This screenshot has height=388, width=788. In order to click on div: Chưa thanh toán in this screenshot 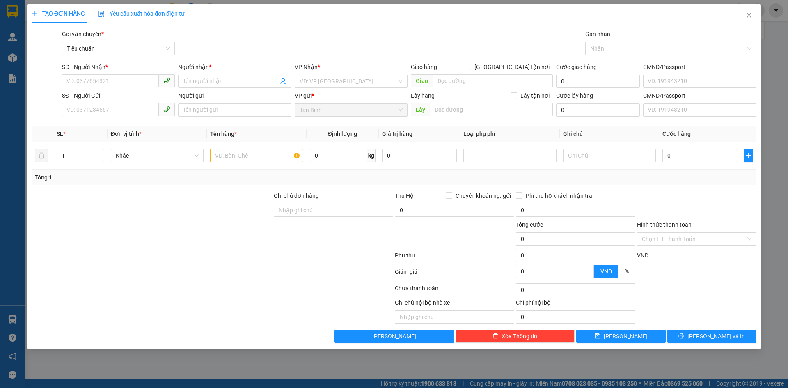, I will do `click(455, 291)`.